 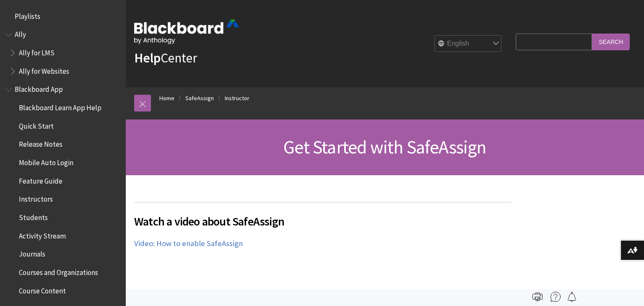 I want to click on span: Activity Stream, so click(x=42, y=234).